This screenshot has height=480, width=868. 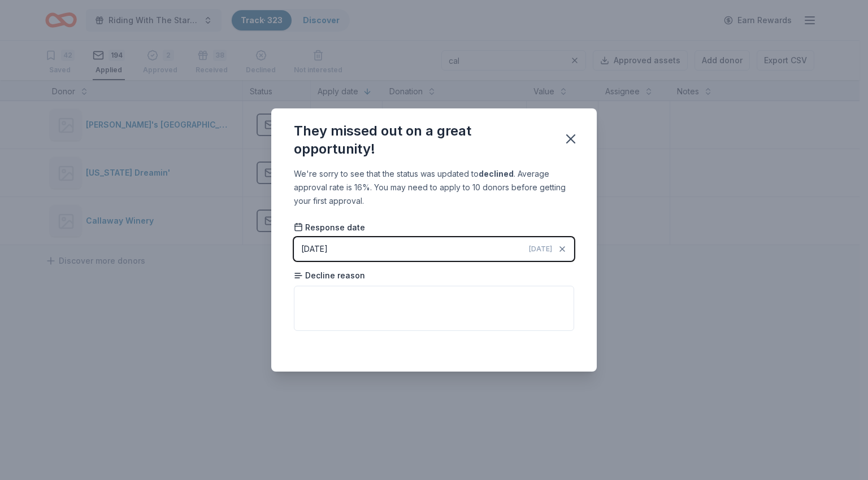 What do you see at coordinates (496, 174) in the screenshot?
I see `b: declined` at bounding box center [496, 174].